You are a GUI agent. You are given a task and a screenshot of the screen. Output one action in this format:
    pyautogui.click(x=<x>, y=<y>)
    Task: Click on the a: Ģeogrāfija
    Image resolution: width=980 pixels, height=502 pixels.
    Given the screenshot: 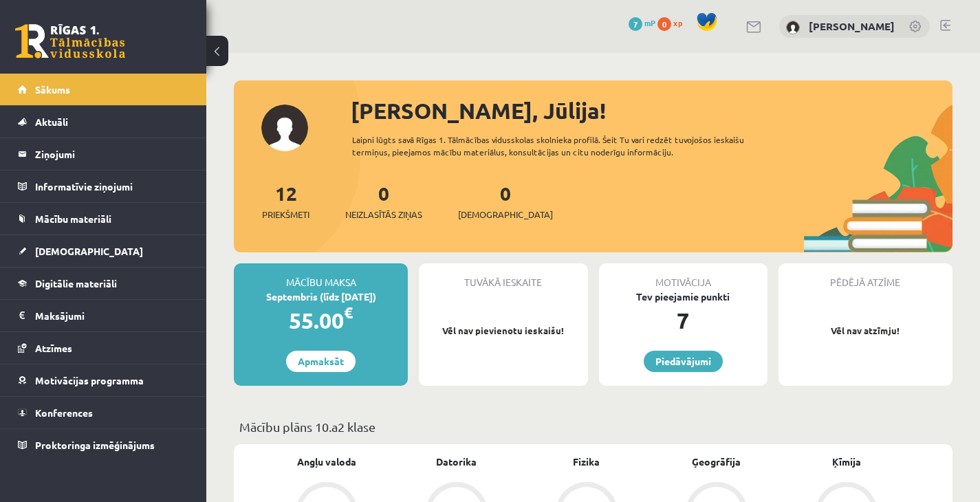 What is the action you would take?
    pyautogui.click(x=716, y=461)
    